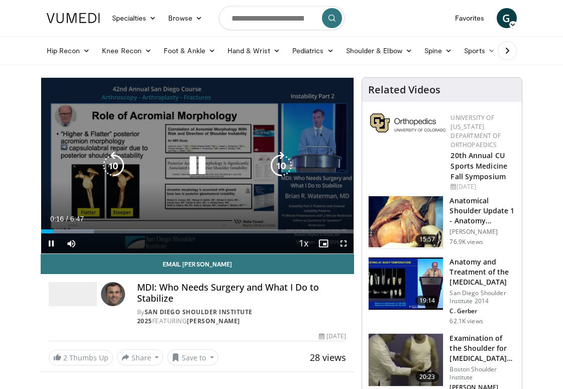  Describe the element at coordinates (198, 232) in the screenshot. I see `div: Progress Bar` at that location.